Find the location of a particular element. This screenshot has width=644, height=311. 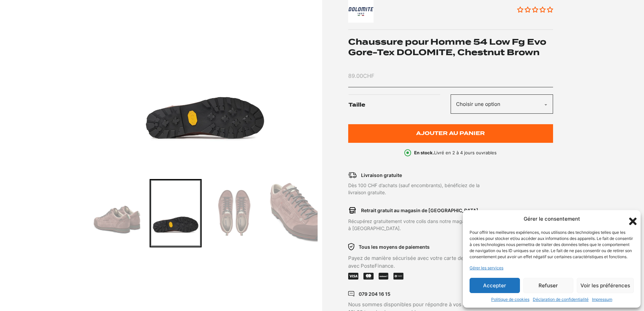

a: Impressum is located at coordinates (602, 300).